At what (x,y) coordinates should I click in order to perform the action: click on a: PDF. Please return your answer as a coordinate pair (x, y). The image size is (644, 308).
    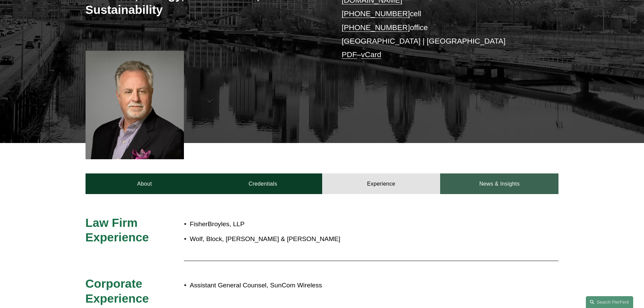
    Looking at the image, I should click on (349, 54).